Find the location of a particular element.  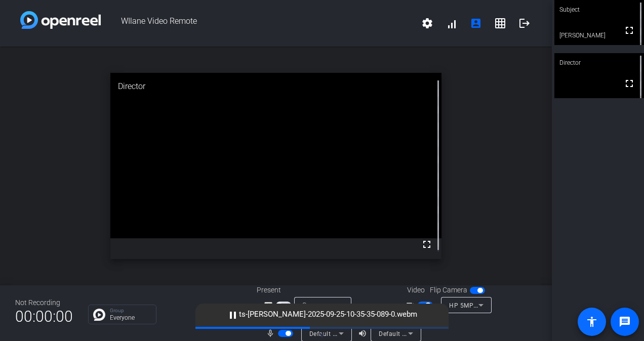

mat-icon: settings is located at coordinates (428, 23).